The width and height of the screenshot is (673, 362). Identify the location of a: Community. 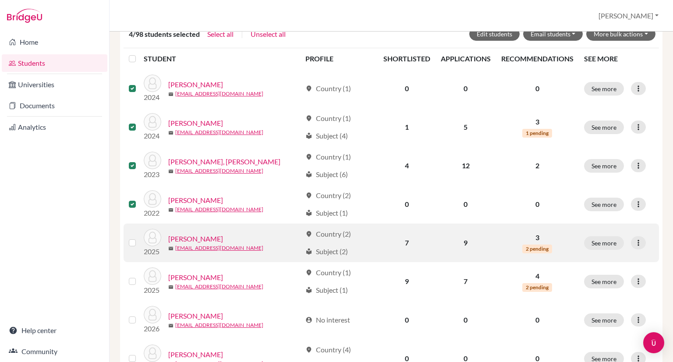
(54, 351).